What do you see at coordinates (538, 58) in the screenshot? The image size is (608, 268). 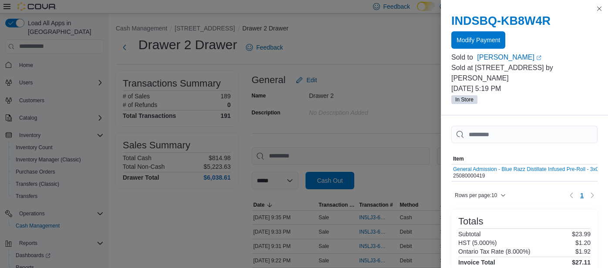 I see `svg: External link` at bounding box center [538, 58].